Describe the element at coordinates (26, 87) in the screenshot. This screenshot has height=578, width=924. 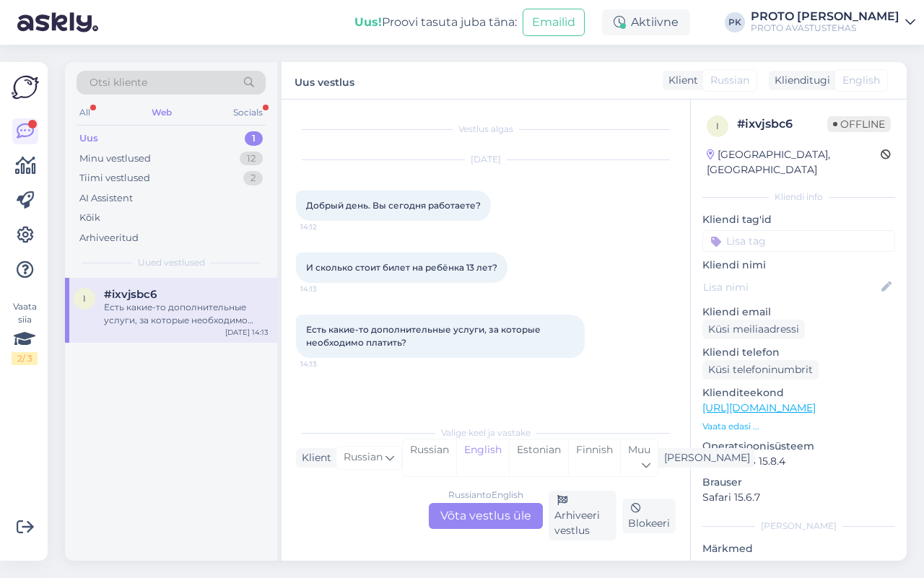
I see `img: Askly Logo` at that location.